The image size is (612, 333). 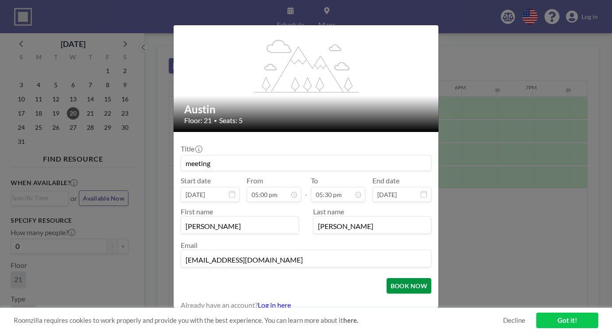 What do you see at coordinates (191, 149) in the screenshot?
I see `label: Title` at bounding box center [191, 149].